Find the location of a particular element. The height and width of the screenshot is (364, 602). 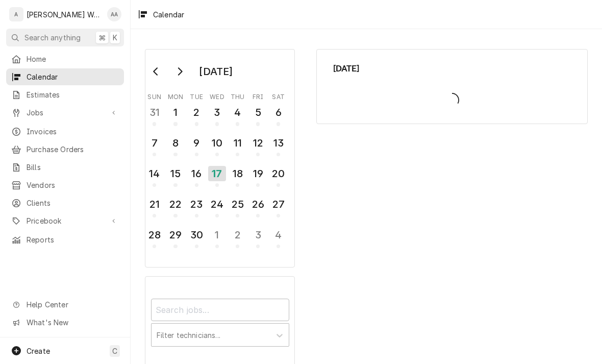

a: Estimates is located at coordinates (65, 95).